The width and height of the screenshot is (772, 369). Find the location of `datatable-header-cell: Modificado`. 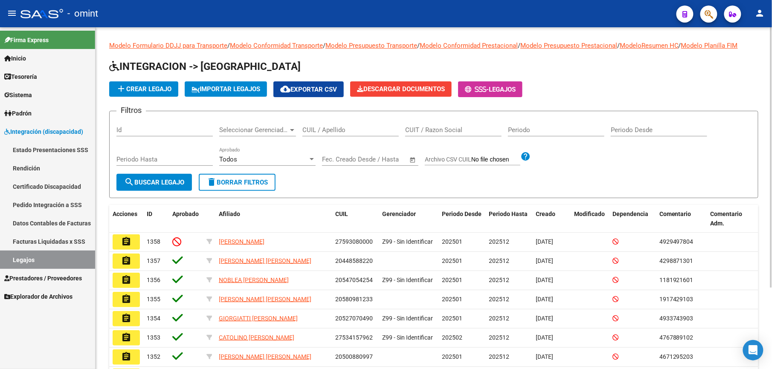

datatable-header-cell: Modificado is located at coordinates (590, 219).